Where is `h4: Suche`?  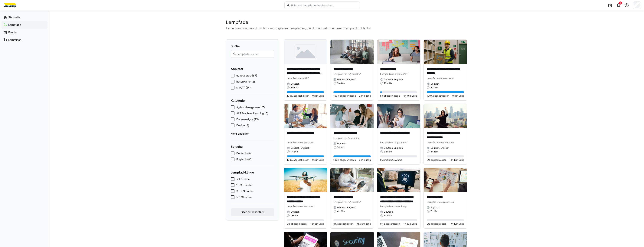 h4: Suche is located at coordinates (253, 46).